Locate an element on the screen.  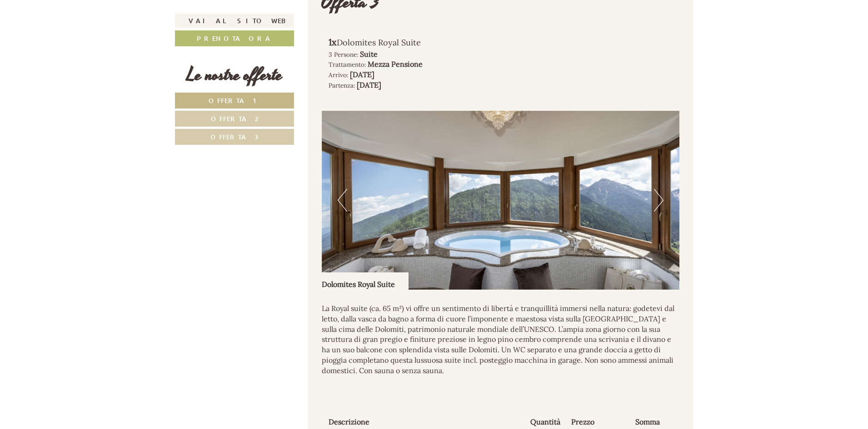
th: Prezzo is located at coordinates (599, 422).